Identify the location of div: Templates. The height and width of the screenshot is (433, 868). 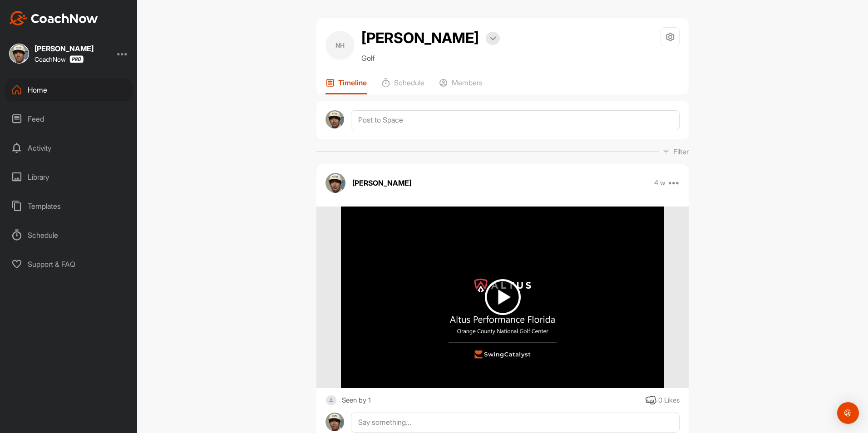
(69, 206).